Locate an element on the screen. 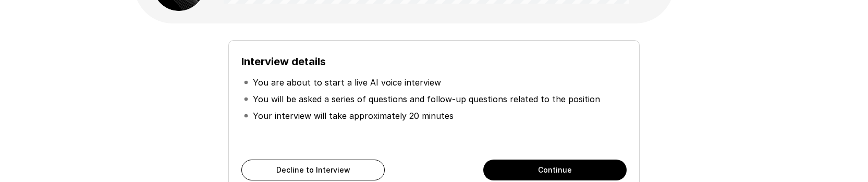 This screenshot has width=868, height=182. p: Your interview will take approximately 20 minutes is located at coordinates (353, 116).